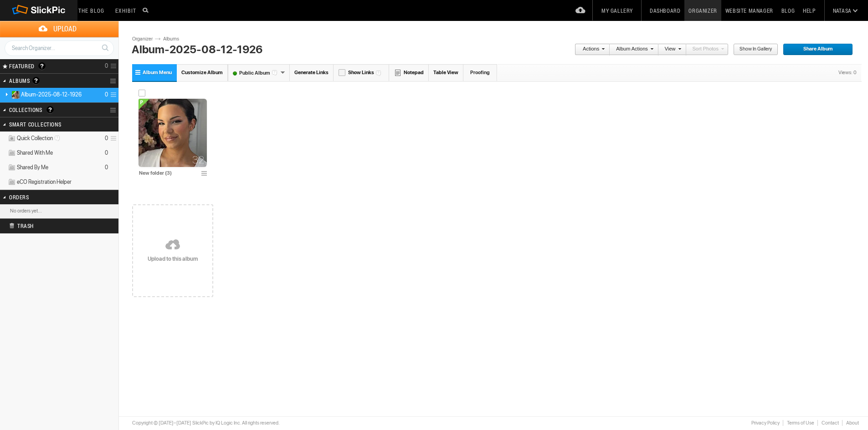  What do you see at coordinates (408, 72) in the screenshot?
I see `a: Notepad` at bounding box center [408, 72].